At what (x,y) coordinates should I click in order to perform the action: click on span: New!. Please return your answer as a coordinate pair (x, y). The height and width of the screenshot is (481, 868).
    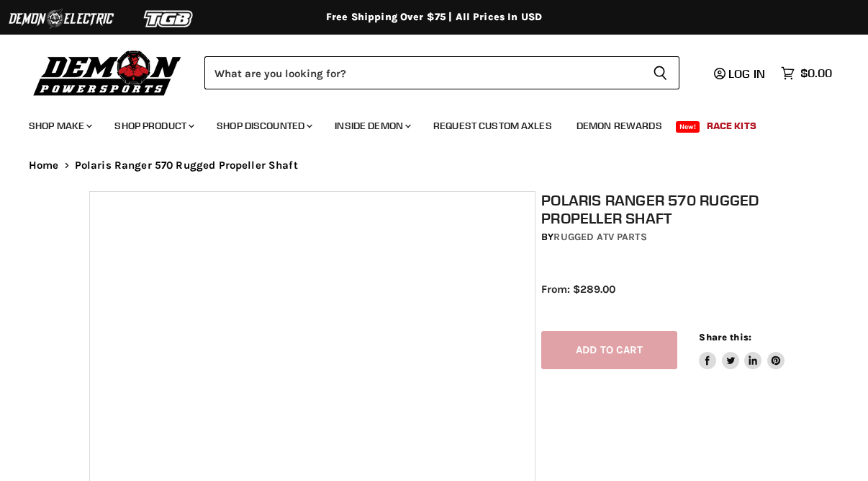
    Looking at the image, I should click on (688, 127).